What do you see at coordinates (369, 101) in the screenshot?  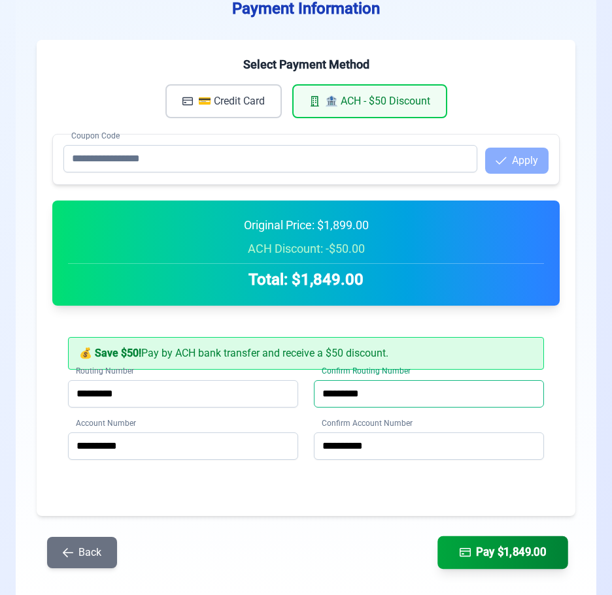 I see `button: 🏦 ACH - $50 Discount` at bounding box center [369, 101].